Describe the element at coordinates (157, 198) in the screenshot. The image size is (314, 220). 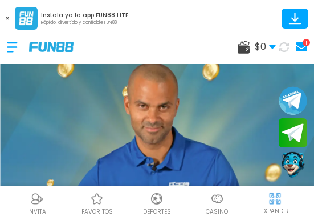
I see `img: Deportes` at that location.